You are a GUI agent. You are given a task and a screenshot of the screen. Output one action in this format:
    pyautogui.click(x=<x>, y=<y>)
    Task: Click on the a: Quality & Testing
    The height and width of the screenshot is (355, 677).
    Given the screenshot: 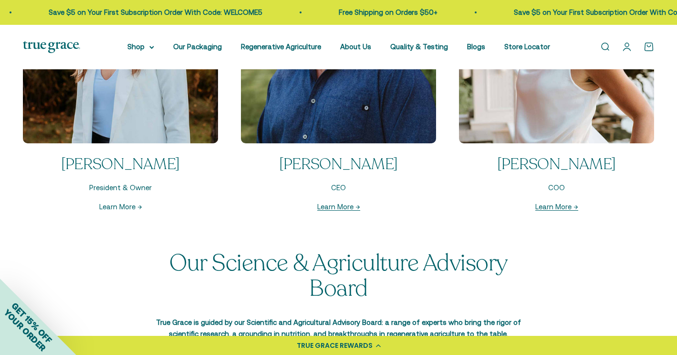 What is the action you would take?
    pyautogui.click(x=419, y=46)
    